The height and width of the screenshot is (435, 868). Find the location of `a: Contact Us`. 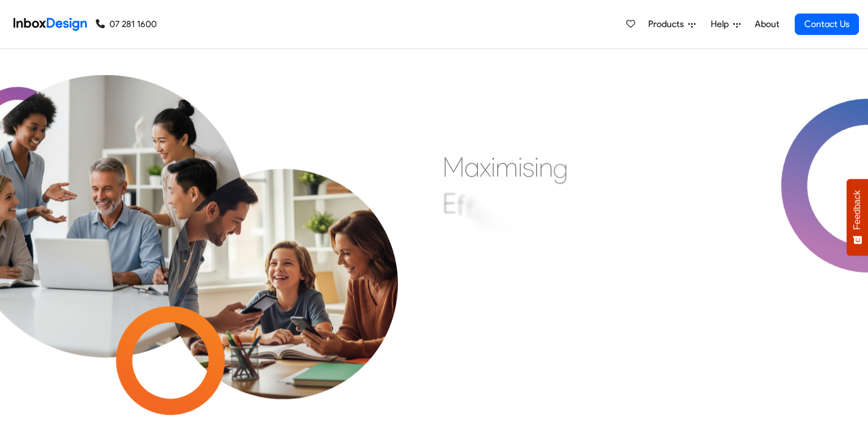

a: Contact Us is located at coordinates (827, 24).